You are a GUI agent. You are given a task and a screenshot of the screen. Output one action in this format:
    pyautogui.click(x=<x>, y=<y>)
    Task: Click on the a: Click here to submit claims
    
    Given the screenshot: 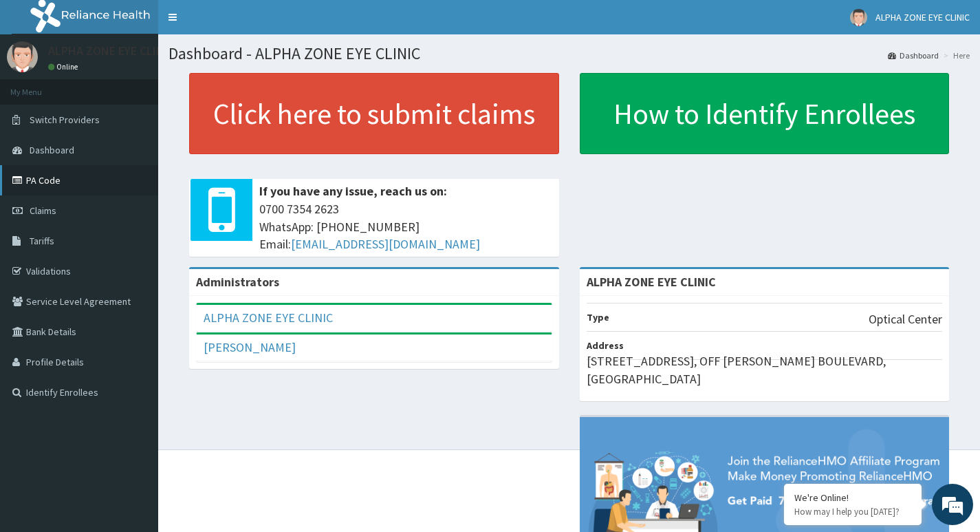 What is the action you would take?
    pyautogui.click(x=374, y=113)
    